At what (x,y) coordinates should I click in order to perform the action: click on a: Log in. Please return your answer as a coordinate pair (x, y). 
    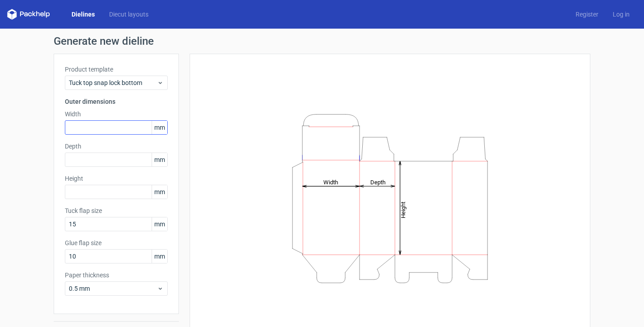
    Looking at the image, I should click on (621, 14).